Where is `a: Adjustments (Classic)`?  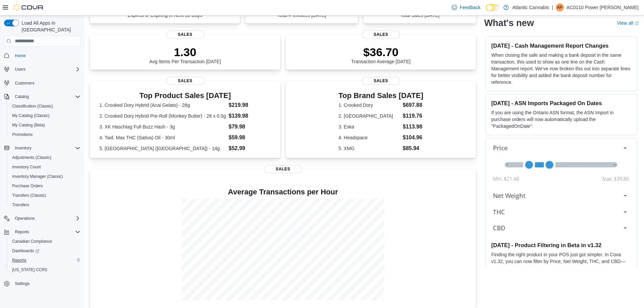 a: Adjustments (Classic) is located at coordinates (32, 158).